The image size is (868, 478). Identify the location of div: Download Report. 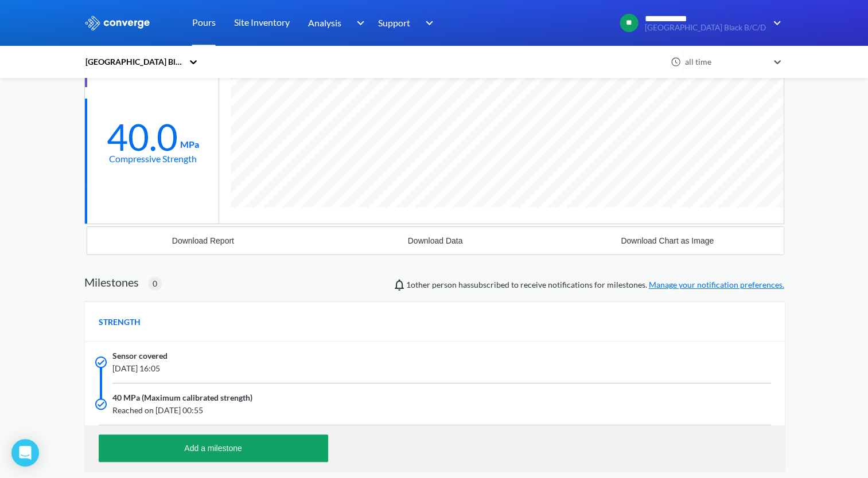
(203, 241).